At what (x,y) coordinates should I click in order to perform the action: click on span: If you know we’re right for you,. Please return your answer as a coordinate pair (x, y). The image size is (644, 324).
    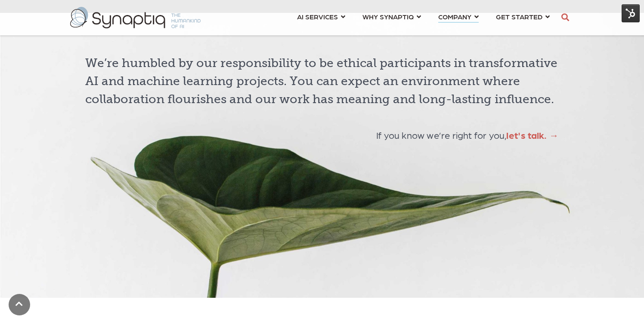
    Looking at the image, I should click on (442, 135).